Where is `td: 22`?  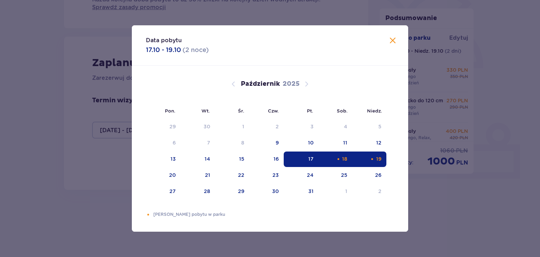
td: 22 is located at coordinates (232, 175).